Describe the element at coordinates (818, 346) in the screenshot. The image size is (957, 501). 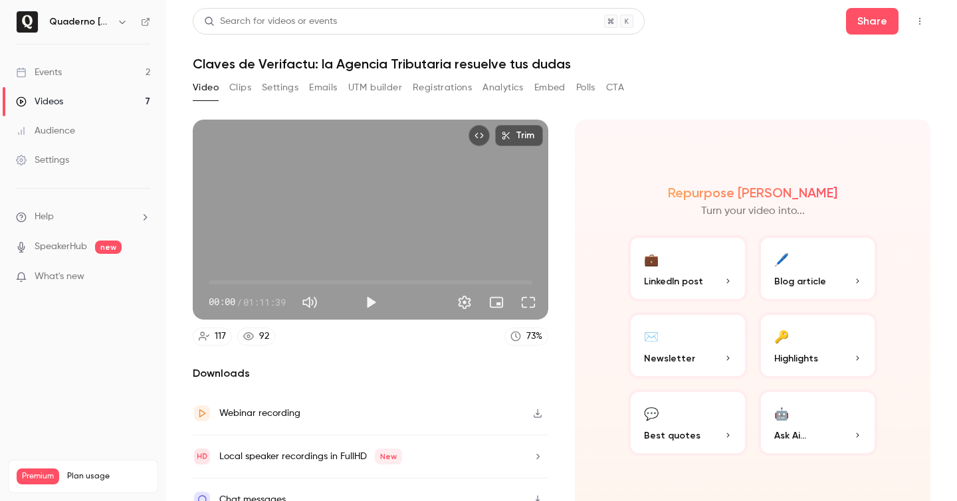
I see `button: 🔑Highlights` at that location.